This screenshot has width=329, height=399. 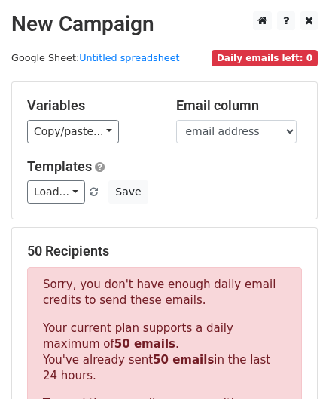 I want to click on p: Sorry, you don't have enough daily email credits to send these emails., so click(x=164, y=293).